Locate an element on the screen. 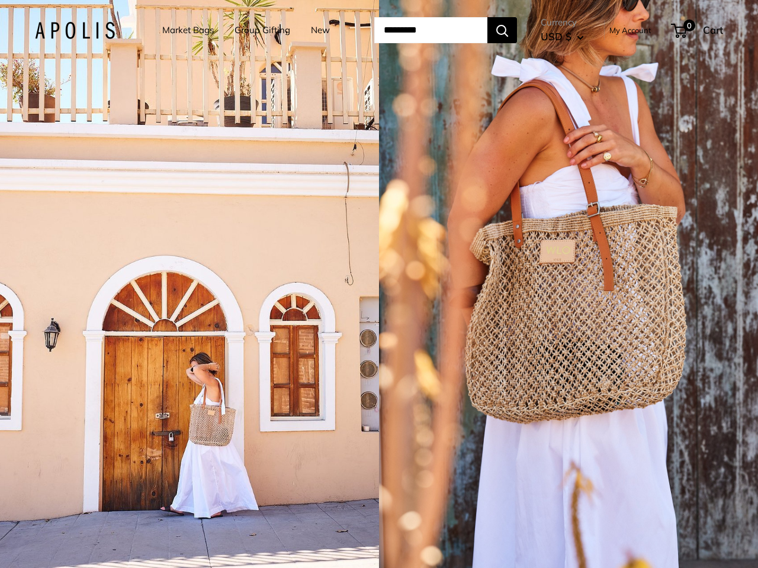  span: USD $ is located at coordinates (556, 36).